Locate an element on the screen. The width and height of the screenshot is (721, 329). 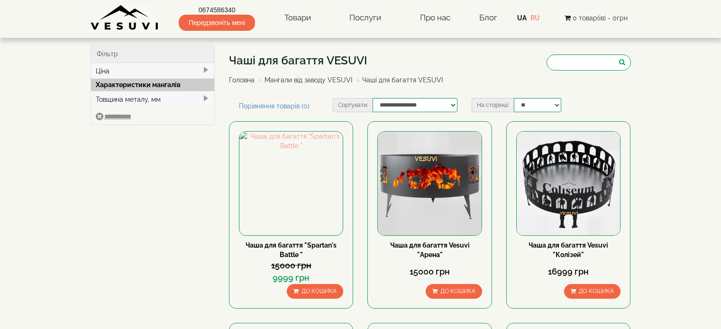
a: Про нас is located at coordinates (435, 18).